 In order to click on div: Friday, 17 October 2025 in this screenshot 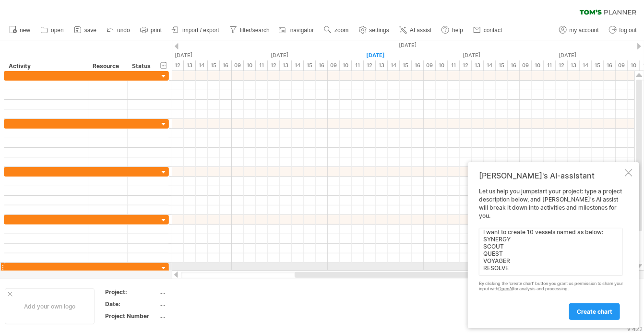, I will do `click(568, 55)`.